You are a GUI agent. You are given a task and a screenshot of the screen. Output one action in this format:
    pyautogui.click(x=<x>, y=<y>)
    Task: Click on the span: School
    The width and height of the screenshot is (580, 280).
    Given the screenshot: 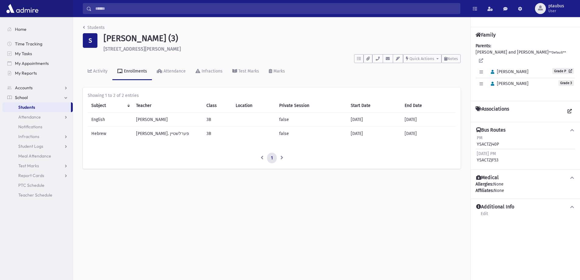 What is the action you would take?
    pyautogui.click(x=21, y=97)
    